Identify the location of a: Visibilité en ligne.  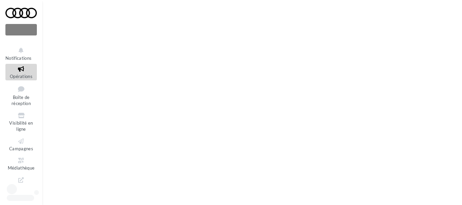
(21, 122).